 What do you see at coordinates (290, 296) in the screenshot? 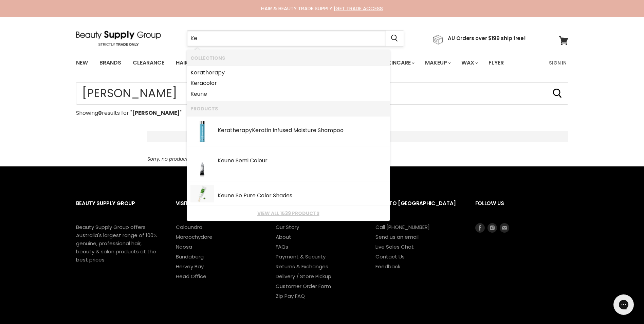
I see `a: Zip Pay FAQ` at bounding box center [290, 296].